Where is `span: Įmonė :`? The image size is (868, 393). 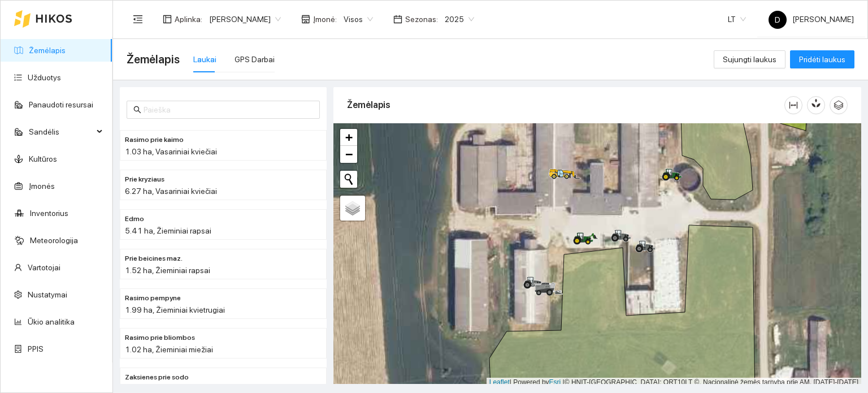 span: Įmonė : is located at coordinates (325, 20).